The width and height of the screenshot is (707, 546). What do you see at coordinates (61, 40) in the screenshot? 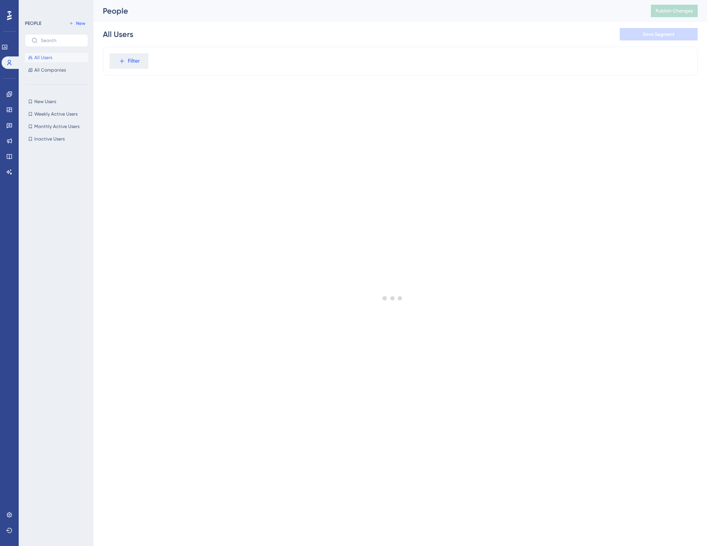
I see `input: Search` at bounding box center [61, 40].